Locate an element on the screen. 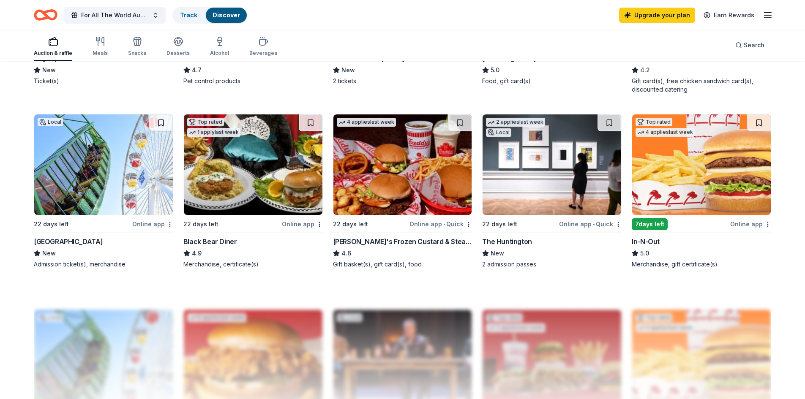  div: 2 tickets is located at coordinates (403, 81).